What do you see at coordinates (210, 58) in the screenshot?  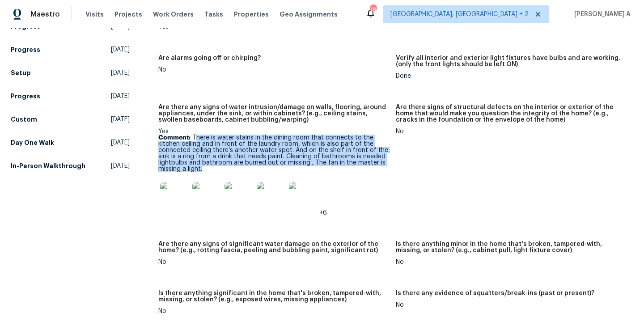 I see `h5: Are alarms going off or chirping?` at bounding box center [210, 58].